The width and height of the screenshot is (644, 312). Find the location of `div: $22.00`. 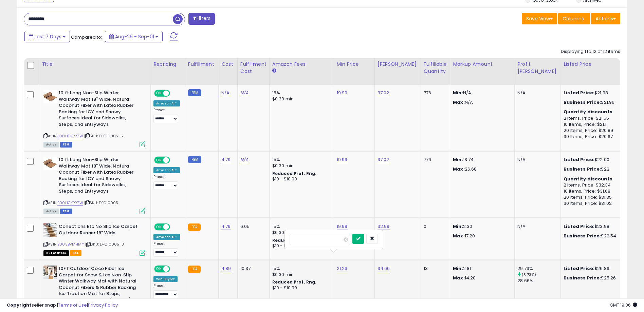

div: $22.00 is located at coordinates (592, 160).